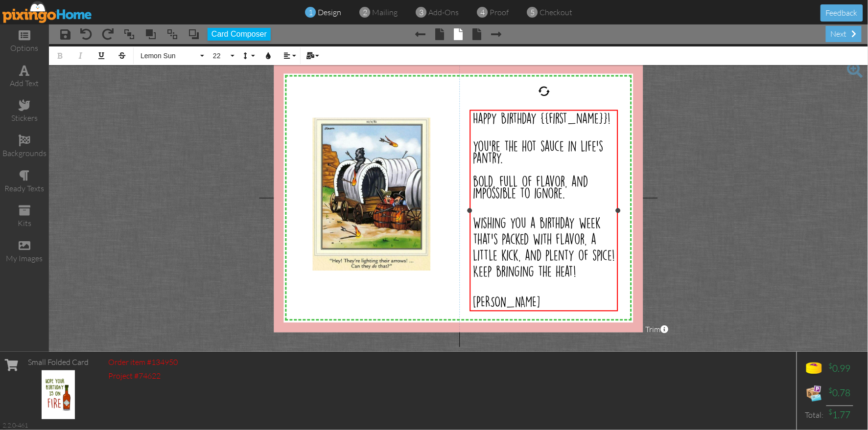 The image size is (868, 430). I want to click on div: 2.2.0-461, so click(15, 425).